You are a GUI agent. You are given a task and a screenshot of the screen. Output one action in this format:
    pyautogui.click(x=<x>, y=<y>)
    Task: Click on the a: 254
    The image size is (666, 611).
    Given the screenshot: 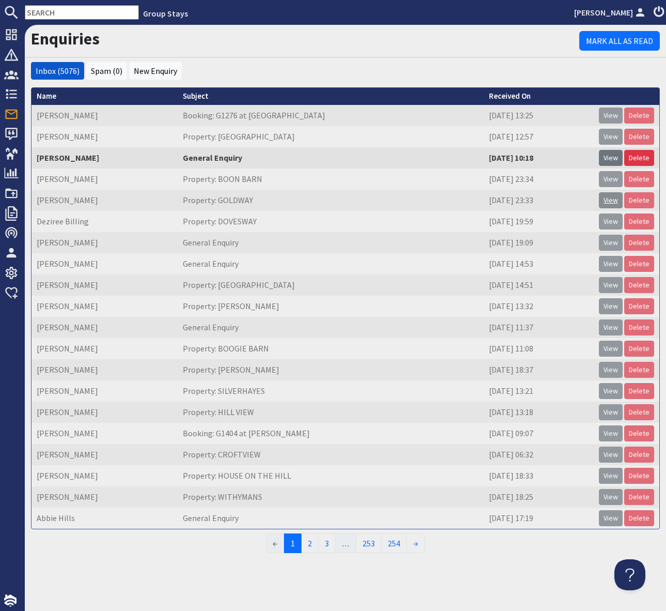 What is the action you would take?
    pyautogui.click(x=394, y=543)
    